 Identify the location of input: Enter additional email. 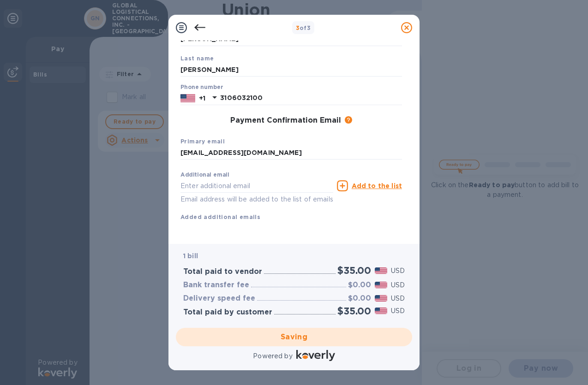
(257, 186).